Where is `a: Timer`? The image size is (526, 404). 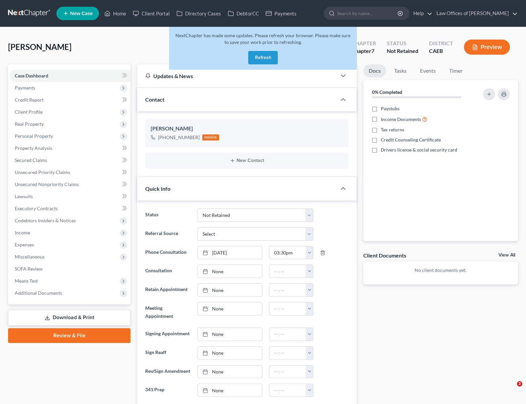 a: Timer is located at coordinates (456, 71).